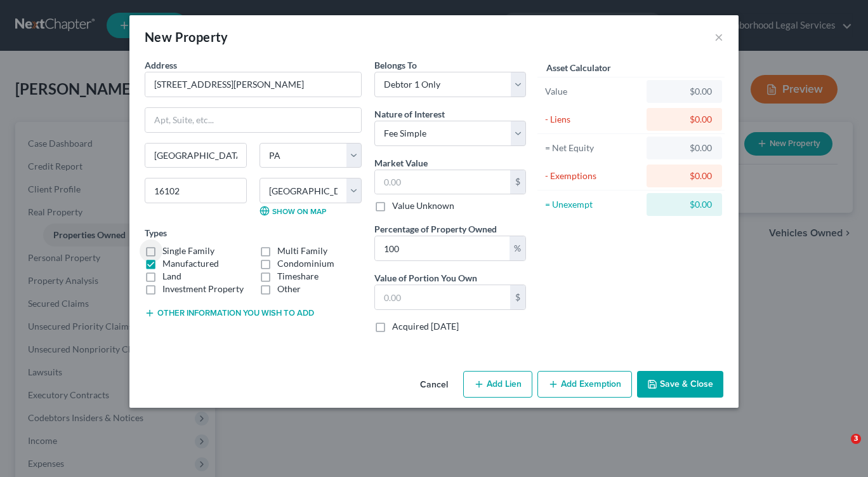 This screenshot has height=477, width=868. I want to click on div: - Exemptions, so click(593, 176).